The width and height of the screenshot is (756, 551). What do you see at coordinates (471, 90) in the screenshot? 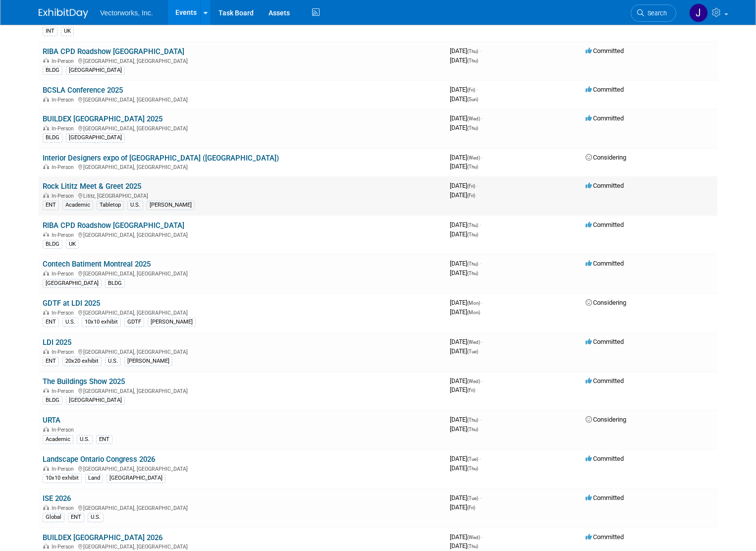
I see `span: (Fri)` at bounding box center [471, 90].